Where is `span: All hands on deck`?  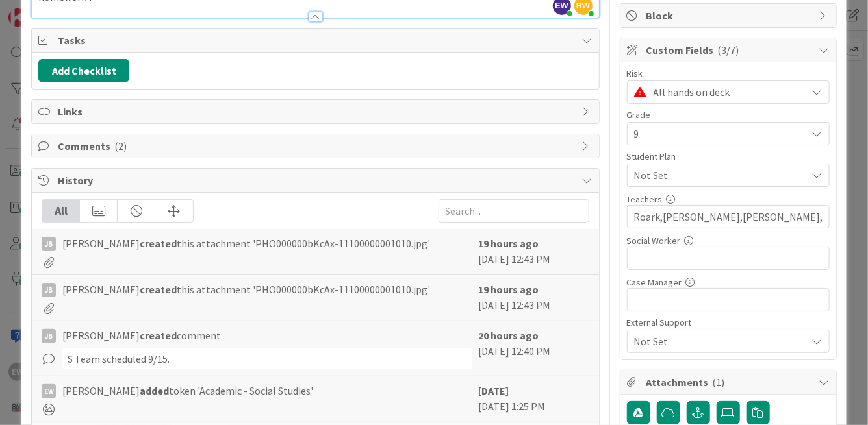 span: All hands on deck is located at coordinates (727, 92).